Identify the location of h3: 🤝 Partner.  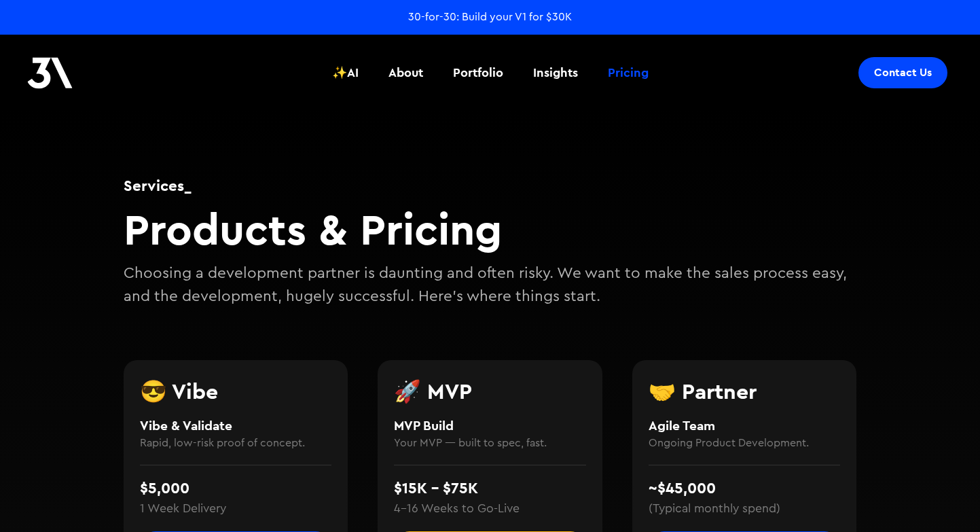
(744, 391).